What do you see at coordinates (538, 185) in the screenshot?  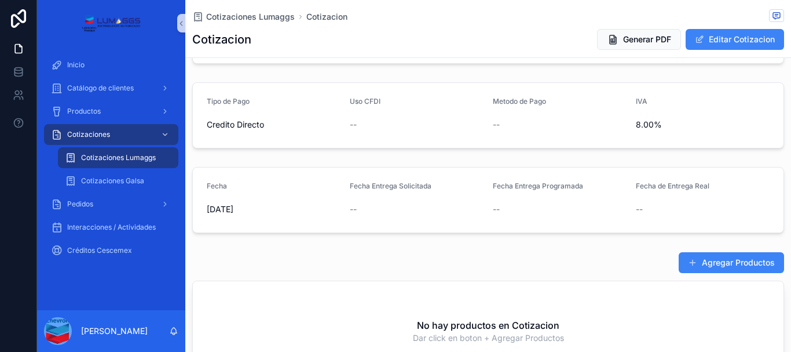 I see `span: Fecha Entrega Programada` at bounding box center [538, 185].